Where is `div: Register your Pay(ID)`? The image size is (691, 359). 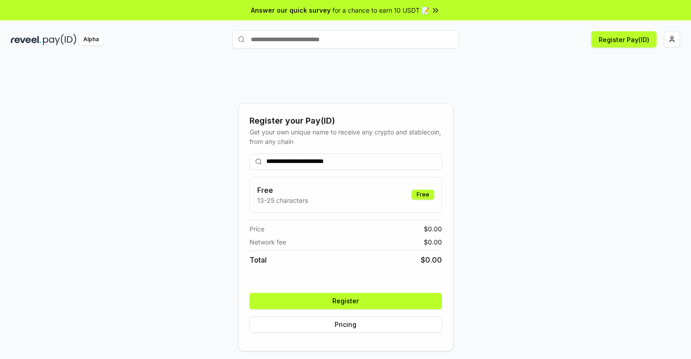
div: Register your Pay(ID) is located at coordinates (346, 121).